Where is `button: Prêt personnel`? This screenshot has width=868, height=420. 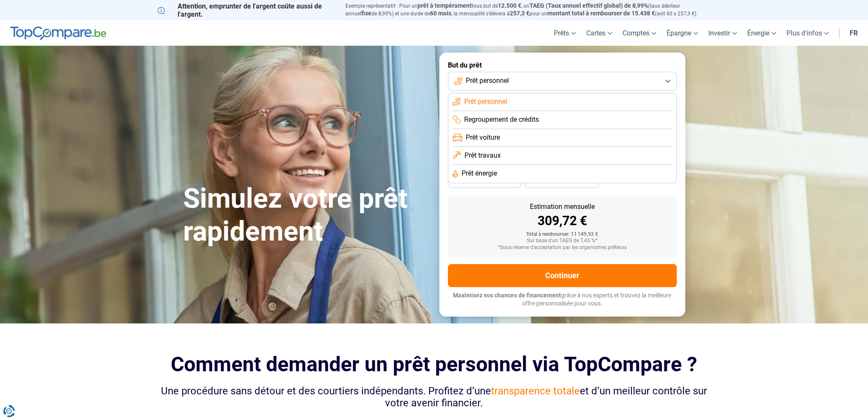
button: Prêt personnel is located at coordinates (562, 81).